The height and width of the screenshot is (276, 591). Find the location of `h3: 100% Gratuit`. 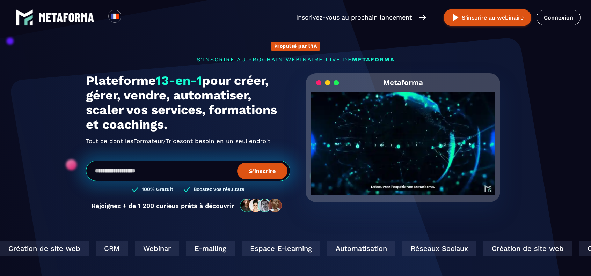

h3: 100% Gratuit is located at coordinates (158, 190).